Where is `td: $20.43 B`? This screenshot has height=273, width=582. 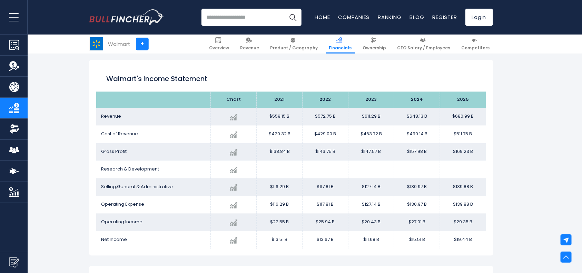 td: $20.43 B is located at coordinates (371, 222).